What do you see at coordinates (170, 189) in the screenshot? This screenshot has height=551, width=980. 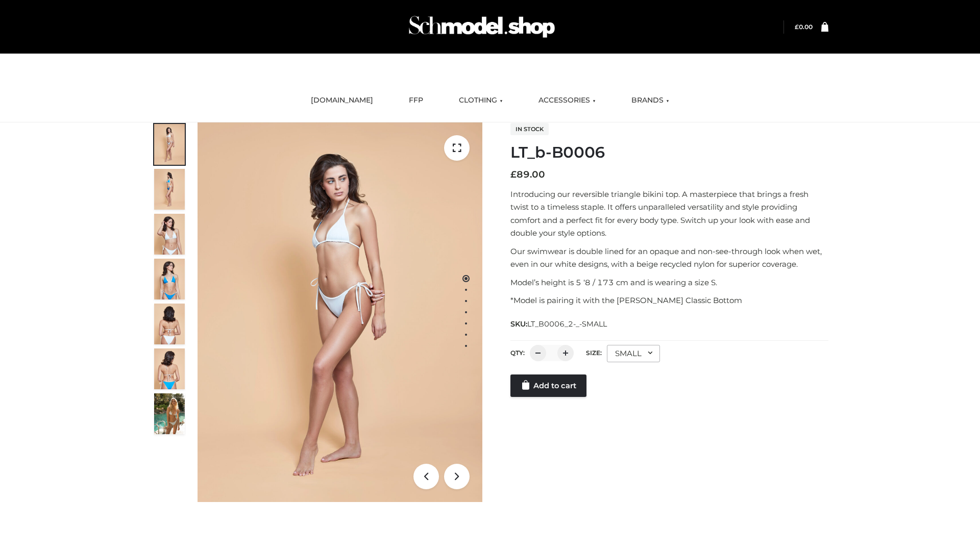 I see `img: ArielClassicBikiniTop_CloudNine_AzureSky_OW114ECO_2-scaled.jpg` at bounding box center [170, 189].